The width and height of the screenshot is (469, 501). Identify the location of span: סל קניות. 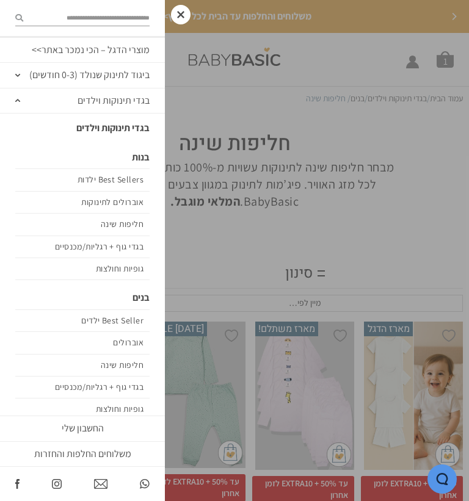
(445, 60).